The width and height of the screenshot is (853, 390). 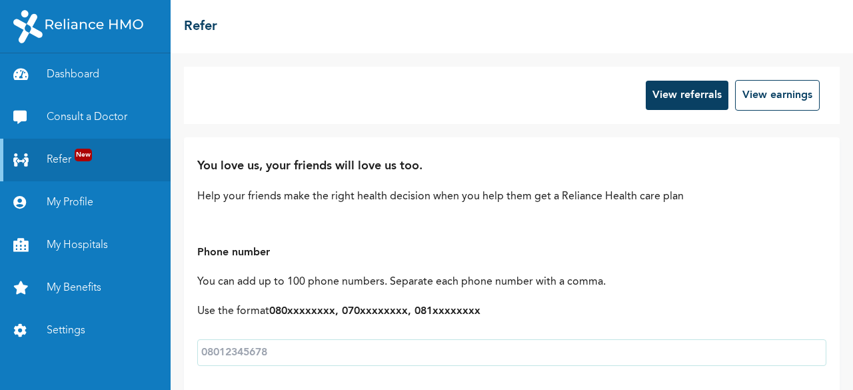 I want to click on p: You can add up to 100 phone numbers. Separate each phone number with a comma., so click(x=512, y=282).